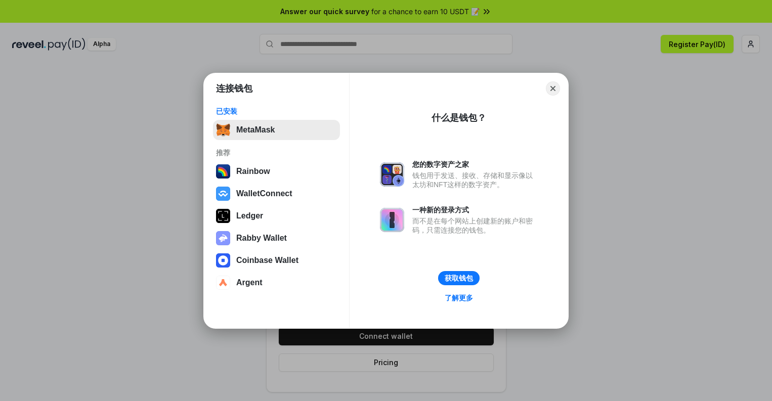 Image resolution: width=772 pixels, height=401 pixels. What do you see at coordinates (261, 238) in the screenshot?
I see `div: Rabby Wallet` at bounding box center [261, 238].